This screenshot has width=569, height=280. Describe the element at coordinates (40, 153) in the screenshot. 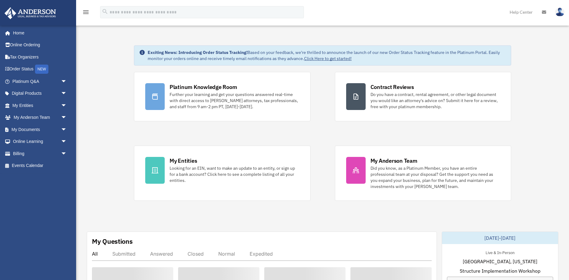

I see `a: Billingarrow_drop_down` at that location.